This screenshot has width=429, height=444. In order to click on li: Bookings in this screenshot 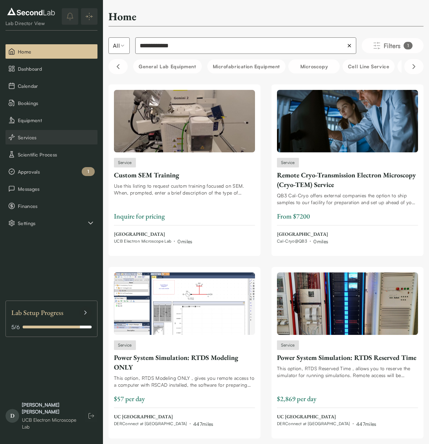, I will do `click(52, 103)`.